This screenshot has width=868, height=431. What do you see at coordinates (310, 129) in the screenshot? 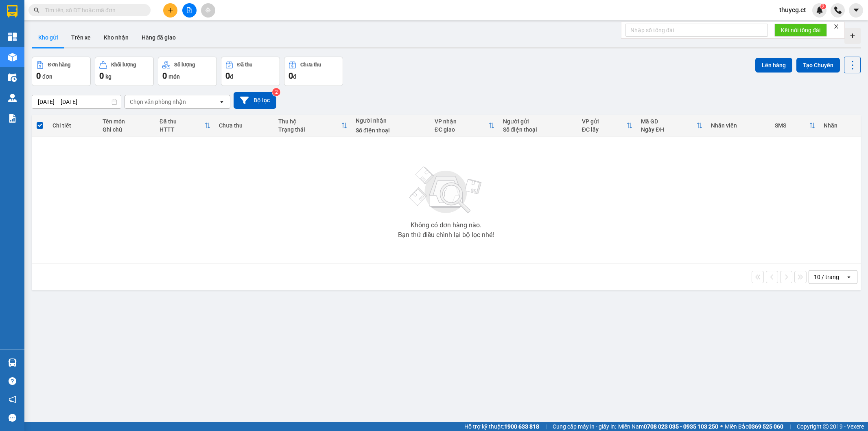
I see `div: Trạng thái` at bounding box center [310, 129].